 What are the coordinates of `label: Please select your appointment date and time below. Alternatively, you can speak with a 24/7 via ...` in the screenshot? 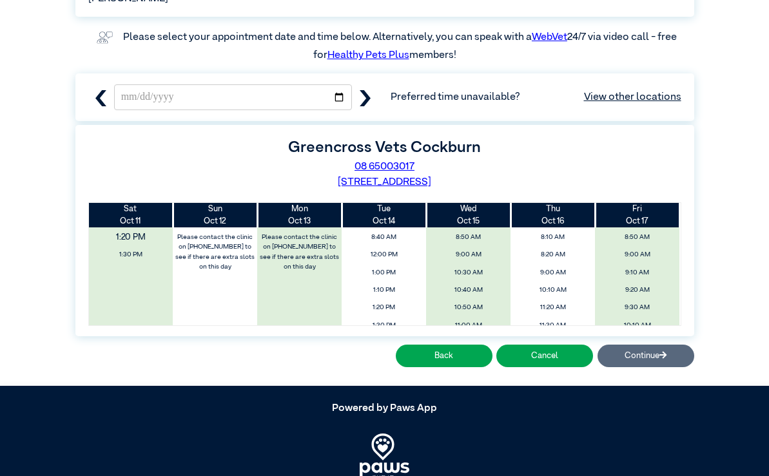 It's located at (401, 46).